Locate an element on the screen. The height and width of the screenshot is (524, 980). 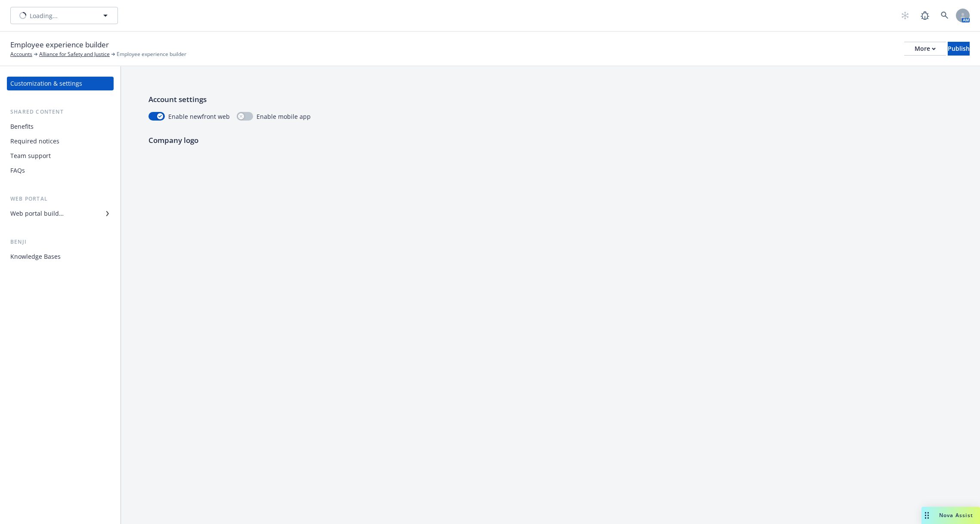
a: Benefits is located at coordinates (60, 126).